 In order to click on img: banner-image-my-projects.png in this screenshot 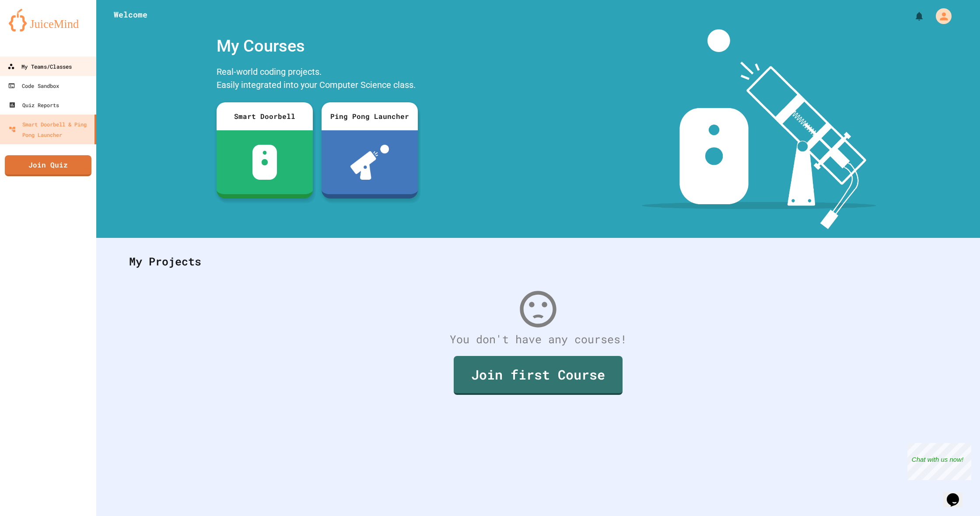, I will do `click(759, 129)`.